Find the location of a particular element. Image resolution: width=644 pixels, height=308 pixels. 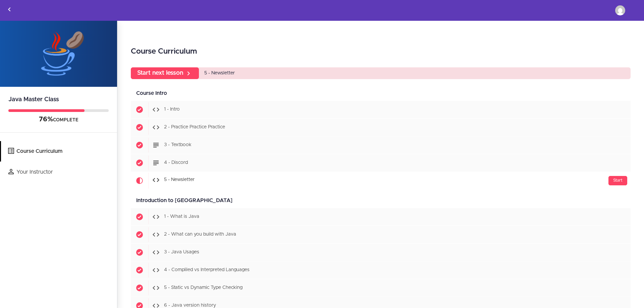

a: Current item Start 5 - Newsletter is located at coordinates (380, 181).